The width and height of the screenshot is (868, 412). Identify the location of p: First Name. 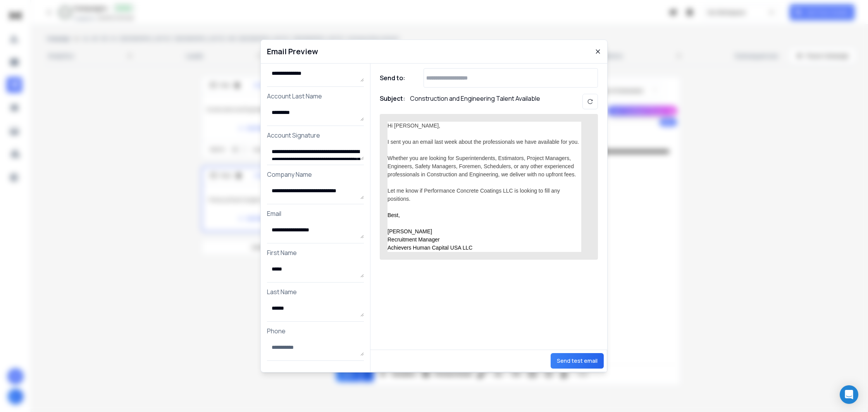
(316, 253).